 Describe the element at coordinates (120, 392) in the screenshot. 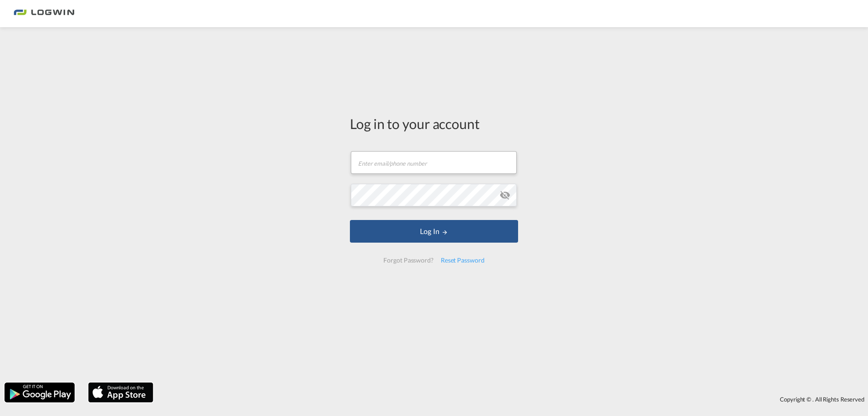

I see `img: apple.png` at that location.